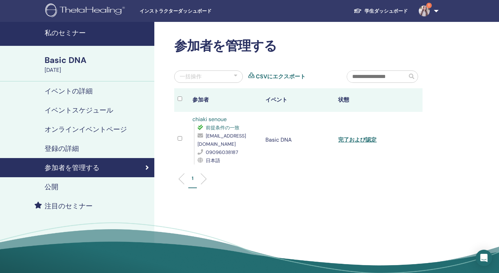  I want to click on a: 完了および認定, so click(357, 140).